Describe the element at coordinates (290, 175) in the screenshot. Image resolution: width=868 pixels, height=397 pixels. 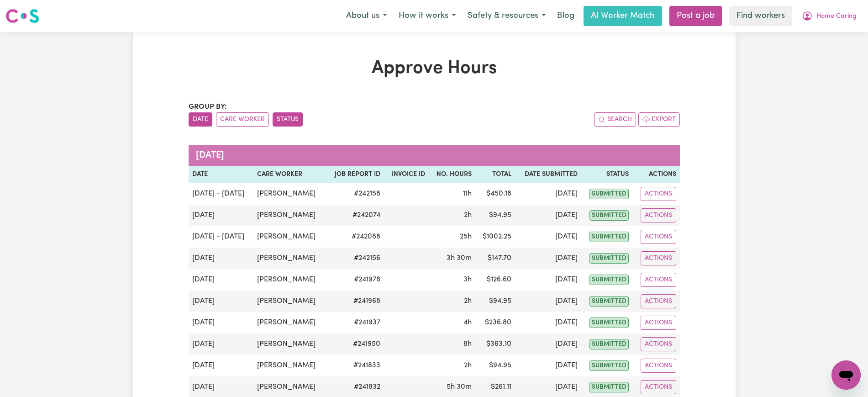
I see `th: Care worker` at that location.